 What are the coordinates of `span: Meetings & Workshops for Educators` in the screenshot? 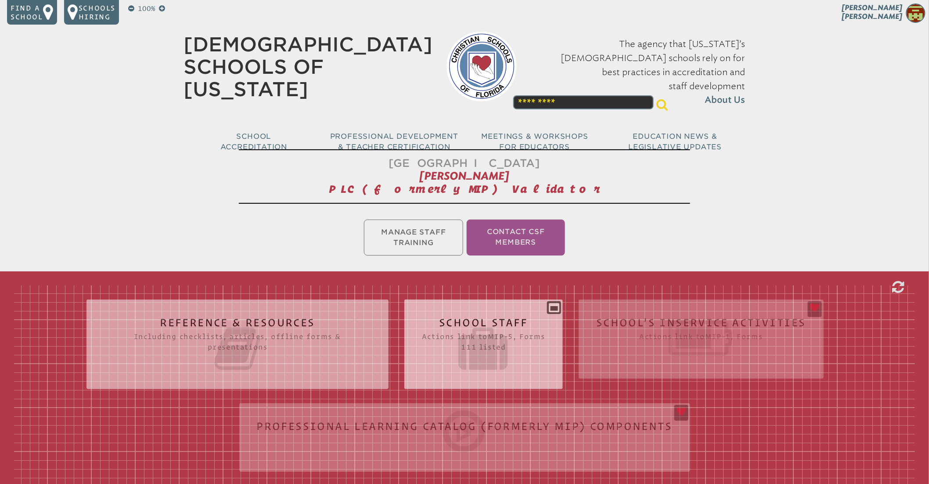 It's located at (535, 141).